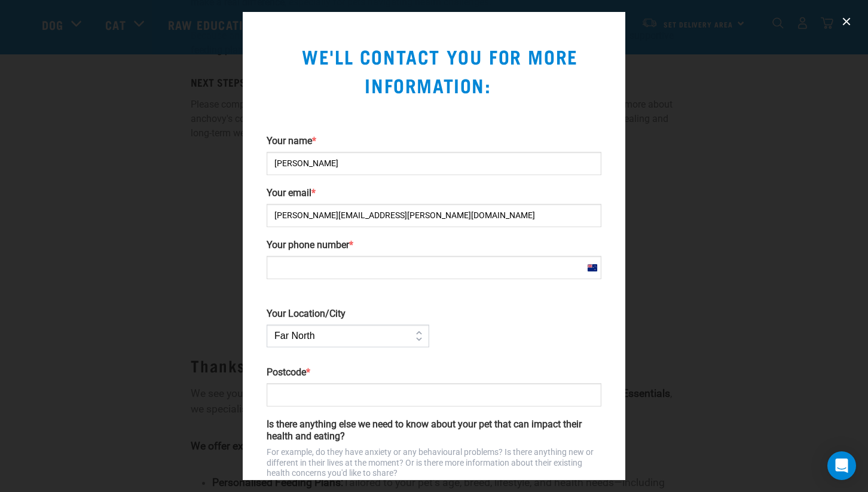 The width and height of the screenshot is (868, 492). Describe the element at coordinates (434, 462) in the screenshot. I see `p: For example, do they have anxiety or any behavioural problems? Is there anything new or different...` at that location.